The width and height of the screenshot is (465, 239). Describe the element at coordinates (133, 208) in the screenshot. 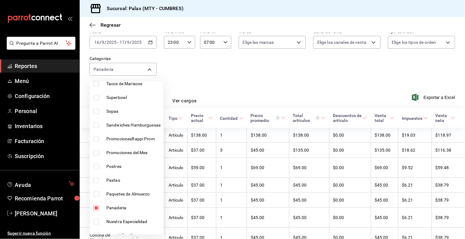

I see `span: Panaderia` at that location.